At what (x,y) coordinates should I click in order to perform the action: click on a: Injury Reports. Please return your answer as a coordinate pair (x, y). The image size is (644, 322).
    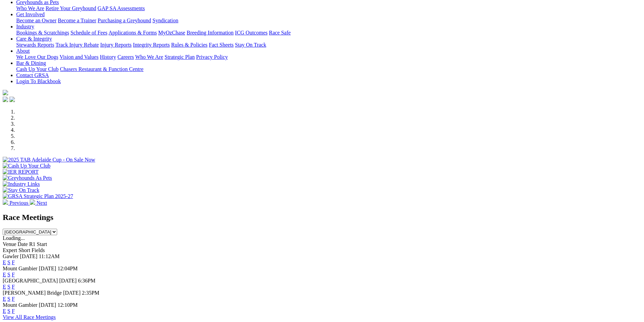
    Looking at the image, I should click on (116, 45).